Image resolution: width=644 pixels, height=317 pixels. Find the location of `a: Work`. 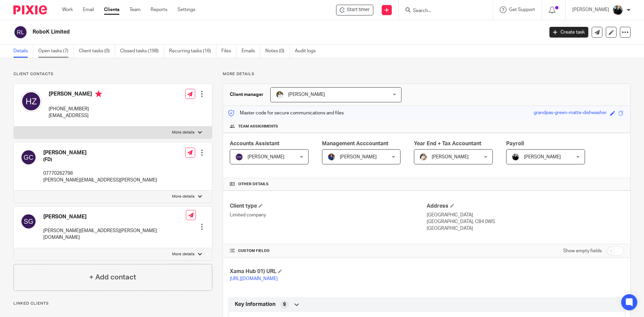

a: Work is located at coordinates (68, 10).